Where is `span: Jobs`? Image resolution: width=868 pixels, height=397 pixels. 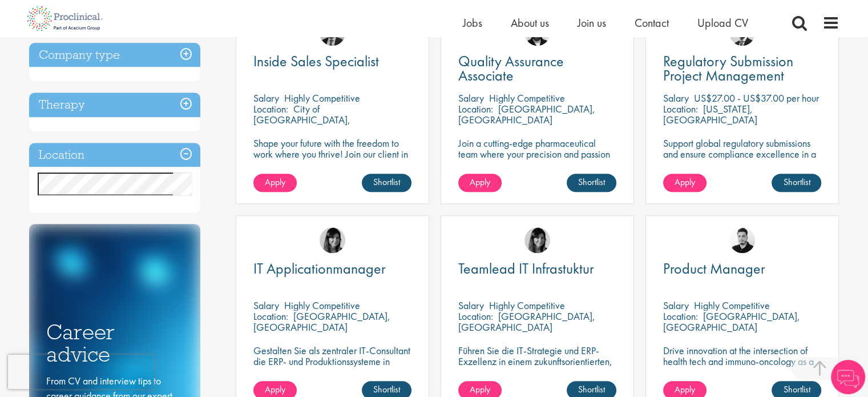 span: Jobs is located at coordinates (472, 23).